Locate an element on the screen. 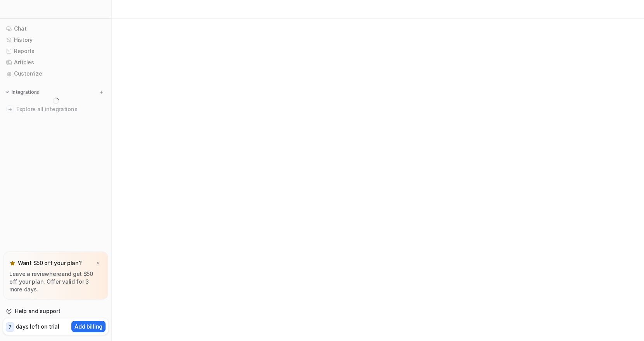 Image resolution: width=644 pixels, height=341 pixels. p: days left on trial is located at coordinates (38, 326).